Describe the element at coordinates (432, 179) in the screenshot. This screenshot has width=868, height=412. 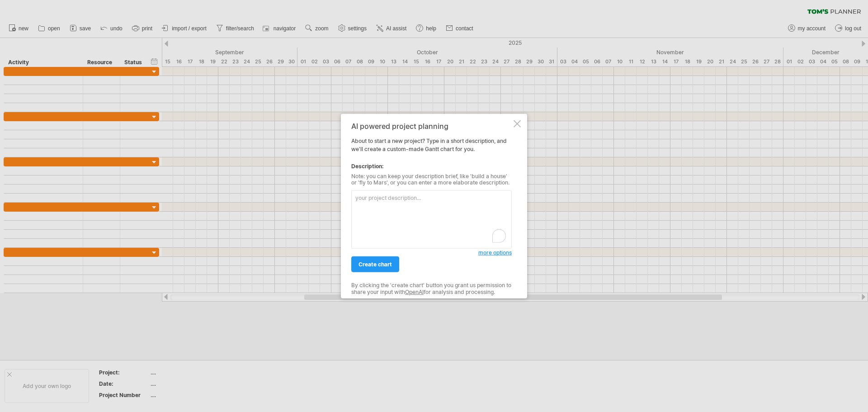
I see `div: Note: you can keep your description brief, like 'build a house' or 'fly to Mars', or you can ente...` at that location.